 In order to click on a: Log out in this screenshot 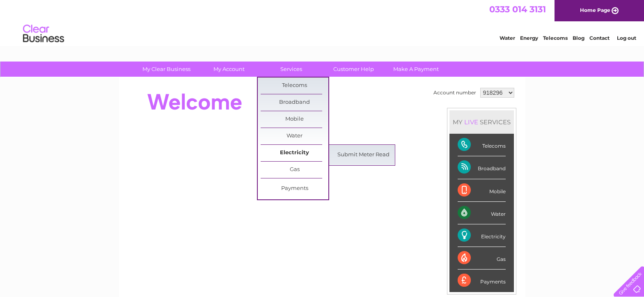, I will do `click(627, 38)`.